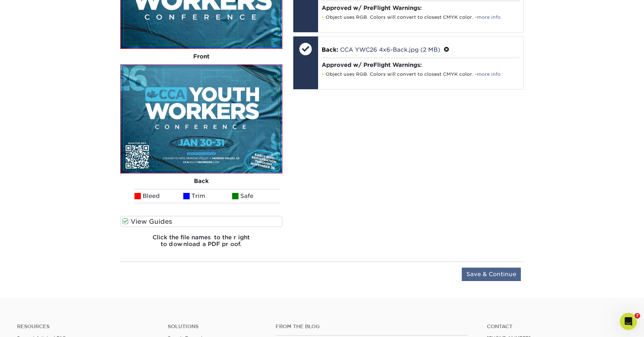 The height and width of the screenshot is (337, 644). I want to click on h4: From the Blog, so click(372, 326).